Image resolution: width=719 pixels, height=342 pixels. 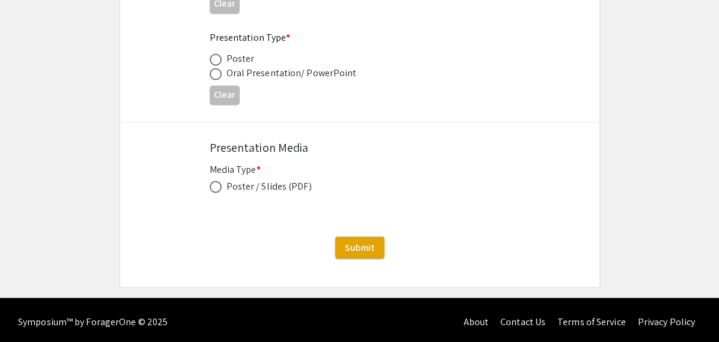 What do you see at coordinates (250, 37) in the screenshot?
I see `mat-label: Presentation Type` at bounding box center [250, 37].